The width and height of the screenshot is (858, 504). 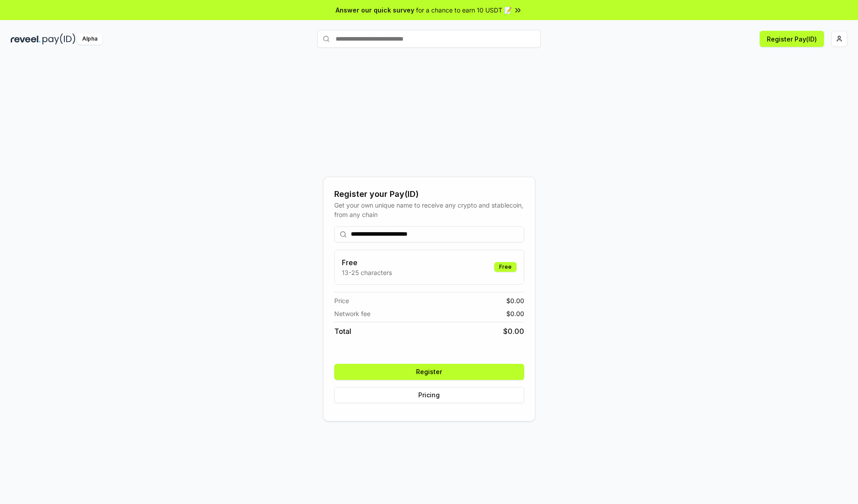 What do you see at coordinates (342, 332) in the screenshot?
I see `span: Total` at bounding box center [342, 332].